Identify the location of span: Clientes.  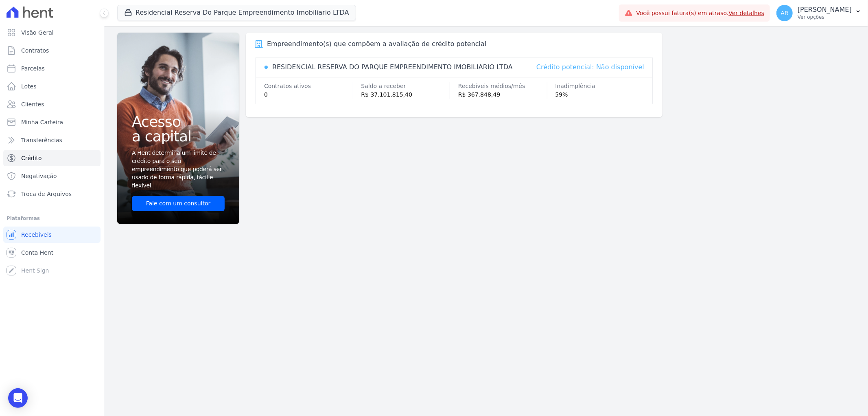
(33, 104).